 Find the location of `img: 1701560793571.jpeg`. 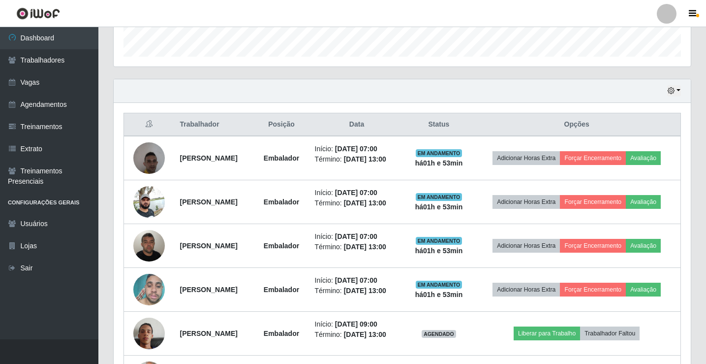

img: 1701560793571.jpeg is located at coordinates (149, 158).